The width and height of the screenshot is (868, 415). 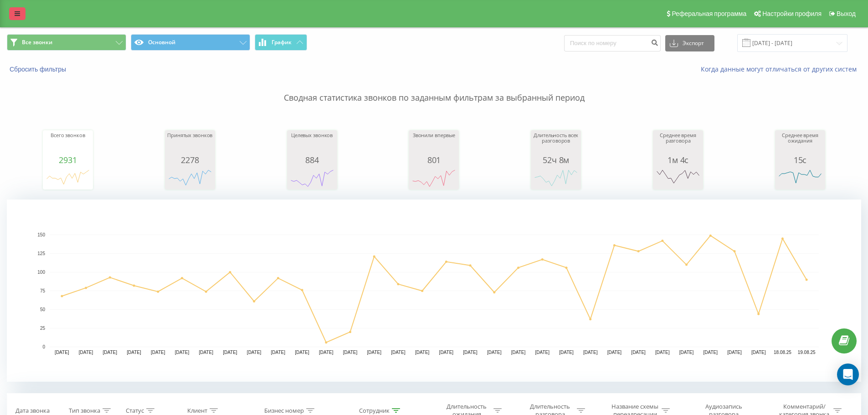 I want to click on div: Open Intercom Messenger, so click(x=848, y=374).